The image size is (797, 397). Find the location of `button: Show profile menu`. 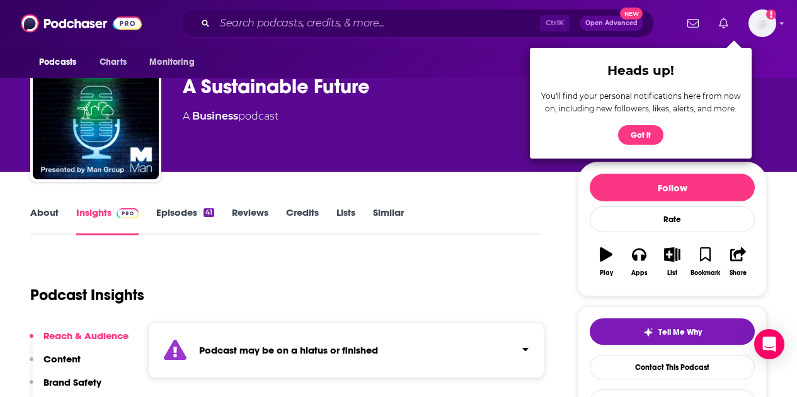

button: Show profile menu is located at coordinates (762, 23).